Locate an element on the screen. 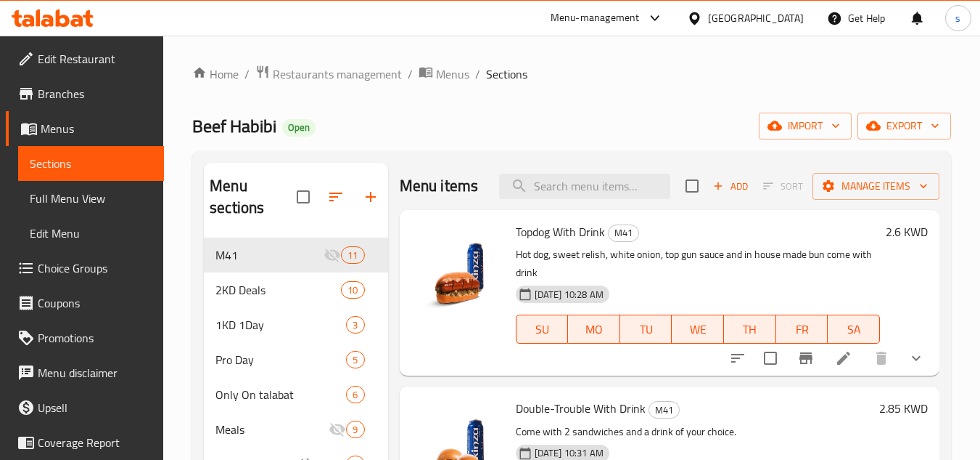 The width and height of the screenshot is (980, 460). div: Open is located at coordinates (299, 128).